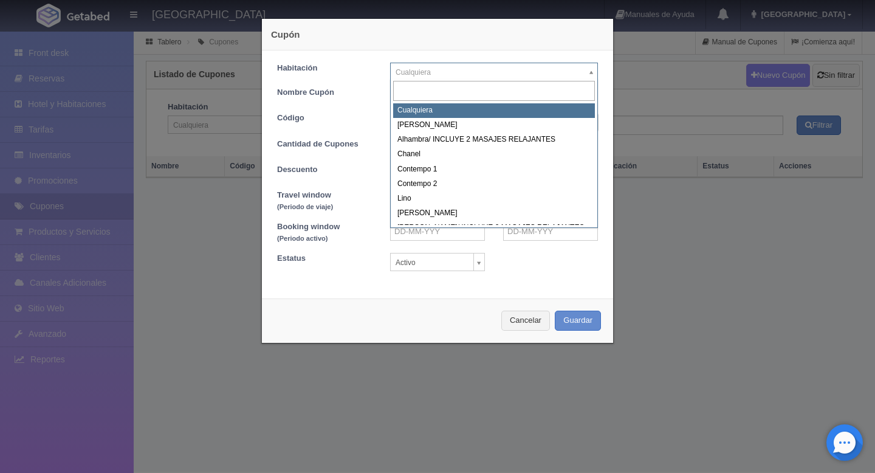 The height and width of the screenshot is (473, 875). I want to click on div: Chanel, so click(494, 154).